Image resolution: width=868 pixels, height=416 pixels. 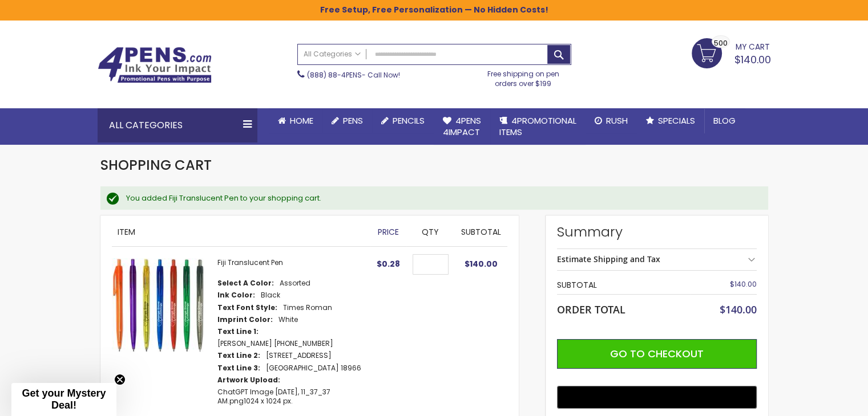 What do you see at coordinates (238, 332) in the screenshot?
I see `dt: Text Line 1` at bounding box center [238, 332].